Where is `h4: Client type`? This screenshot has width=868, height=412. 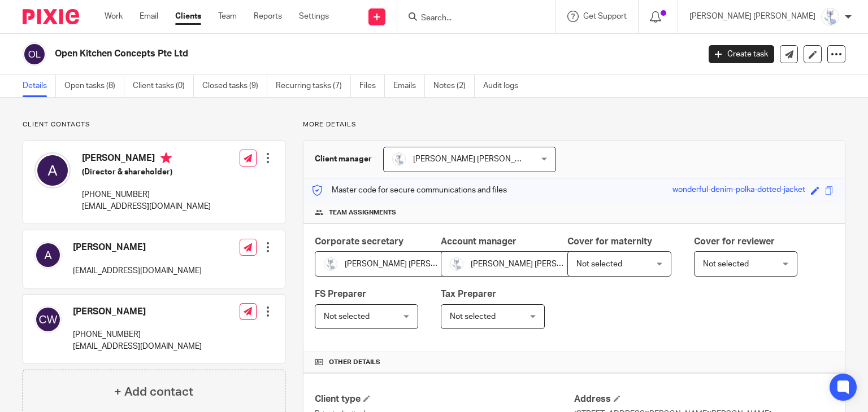 h4: Client type is located at coordinates (444, 399).